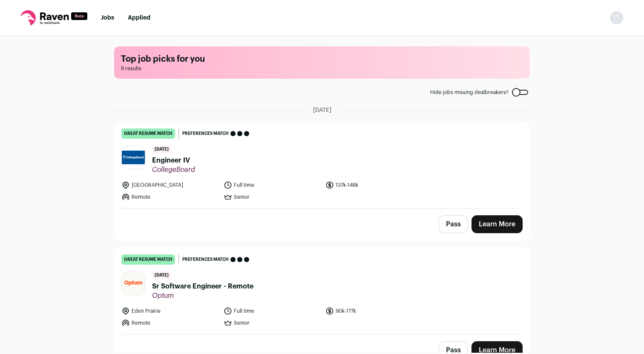  I want to click on button: Open dropdown, so click(617, 18).